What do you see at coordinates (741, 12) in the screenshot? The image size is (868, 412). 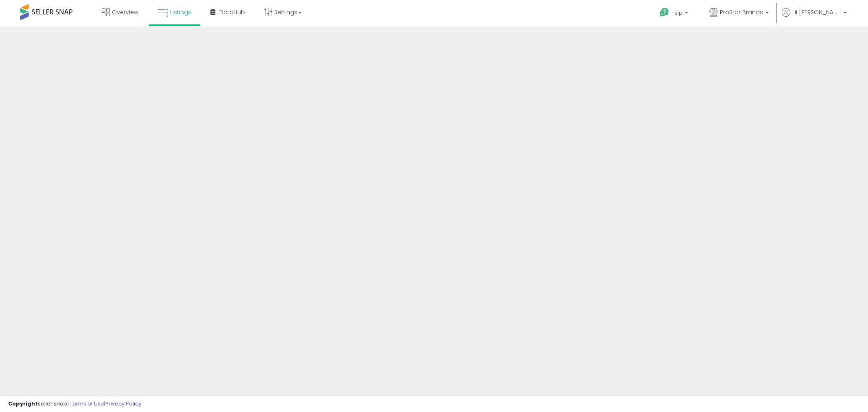 I see `span: ProStar Brands` at bounding box center [741, 12].